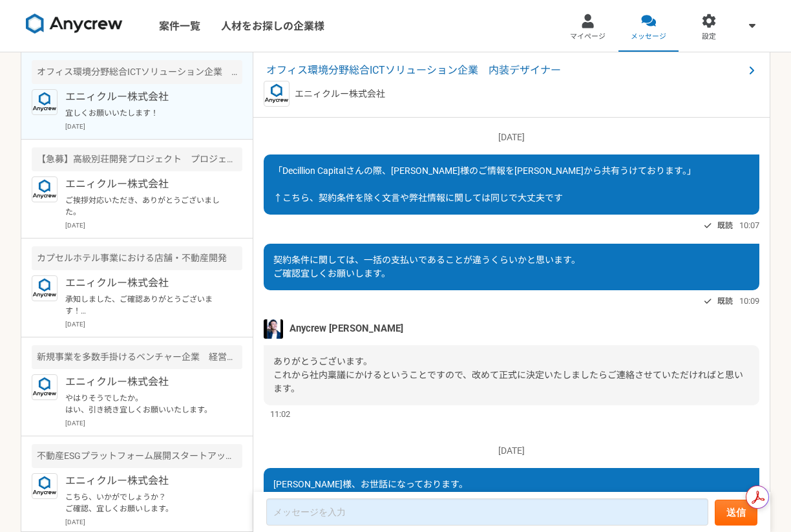 The image size is (791, 532). What do you see at coordinates (145, 113) in the screenshot?
I see `p: 宜しくお願いいたします！` at bounding box center [145, 113].